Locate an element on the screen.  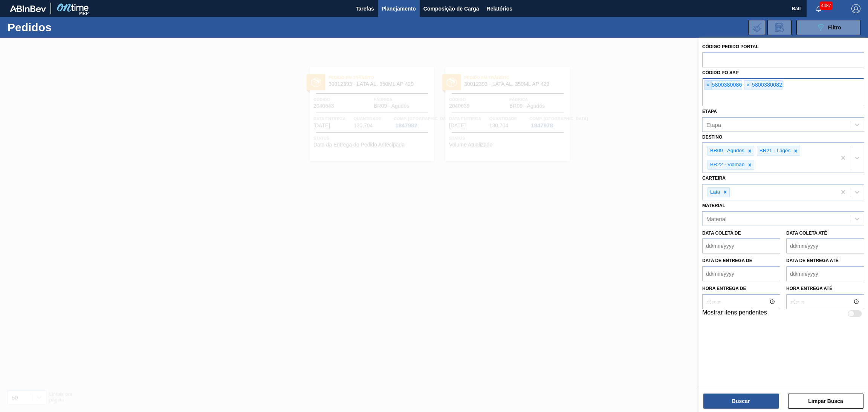
button: Filtro is located at coordinates (828, 28).